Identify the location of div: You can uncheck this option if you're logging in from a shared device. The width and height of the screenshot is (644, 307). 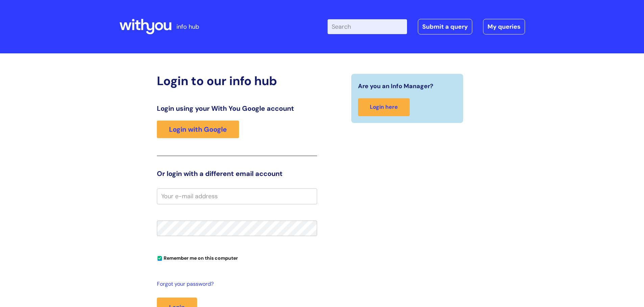
(237, 258).